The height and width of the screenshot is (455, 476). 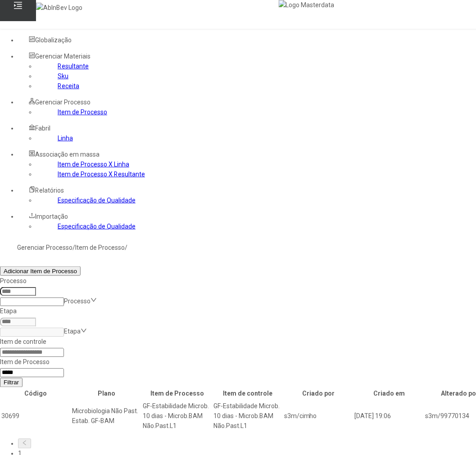 What do you see at coordinates (53, 40) in the screenshot?
I see `span: Globalização` at bounding box center [53, 40].